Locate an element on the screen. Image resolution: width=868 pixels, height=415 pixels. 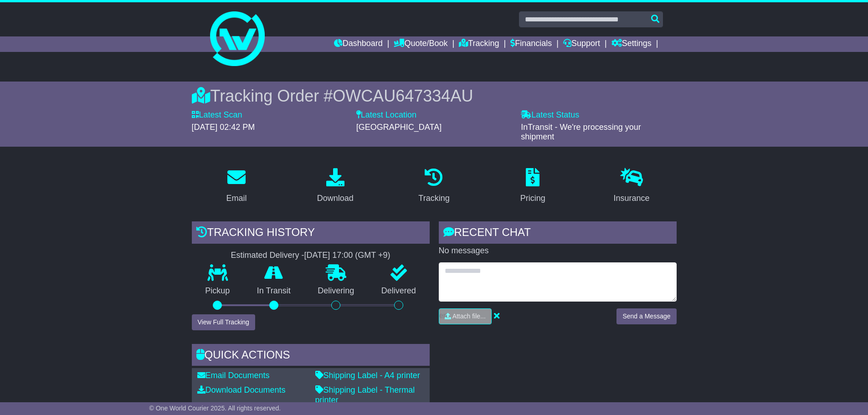
div: Insurance is located at coordinates (631, 198).